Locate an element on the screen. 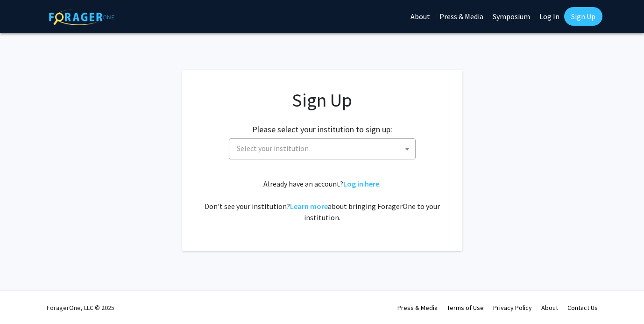  div: ForagerOne, LLC © 2025 is located at coordinates (80, 308).